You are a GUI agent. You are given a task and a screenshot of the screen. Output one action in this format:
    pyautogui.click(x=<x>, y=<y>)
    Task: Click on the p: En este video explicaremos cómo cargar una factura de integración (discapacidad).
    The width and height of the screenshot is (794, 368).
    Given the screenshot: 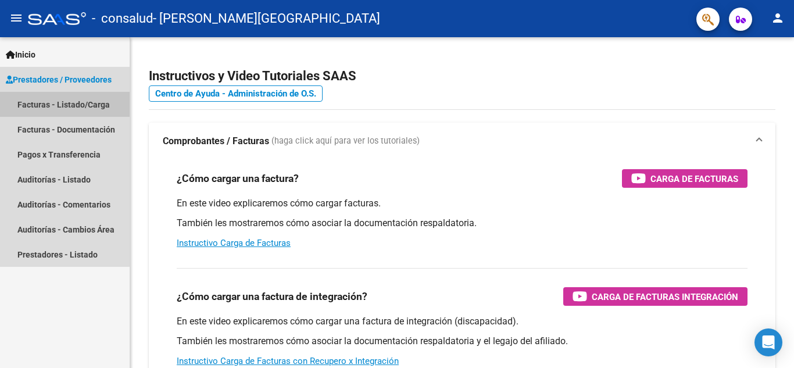 What is the action you would take?
    pyautogui.click(x=462, y=321)
    